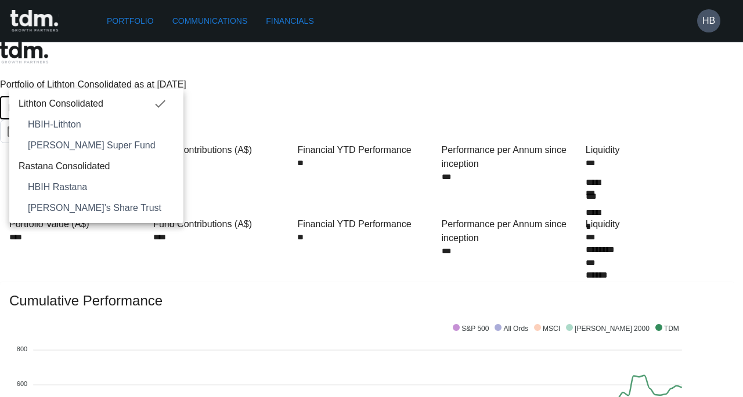  Describe the element at coordinates (86, 104) in the screenshot. I see `span: Lithton Consolidated` at that location.